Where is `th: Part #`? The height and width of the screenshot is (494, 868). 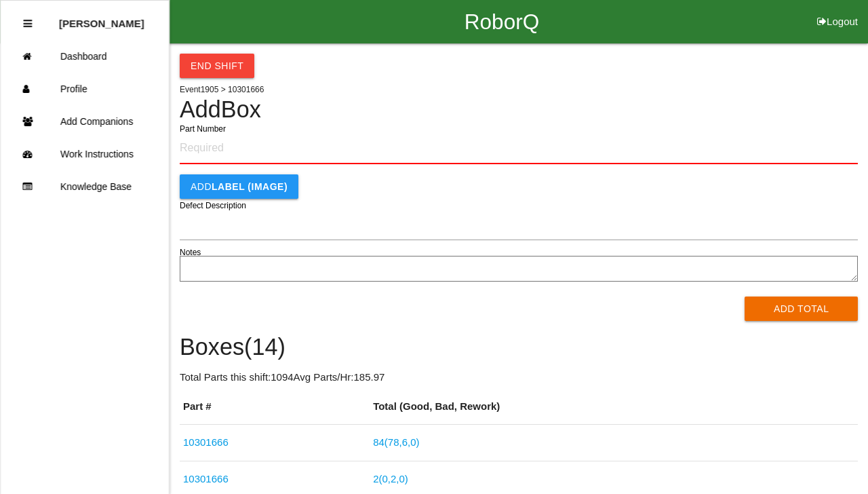
th: Part # is located at coordinates (274, 406).